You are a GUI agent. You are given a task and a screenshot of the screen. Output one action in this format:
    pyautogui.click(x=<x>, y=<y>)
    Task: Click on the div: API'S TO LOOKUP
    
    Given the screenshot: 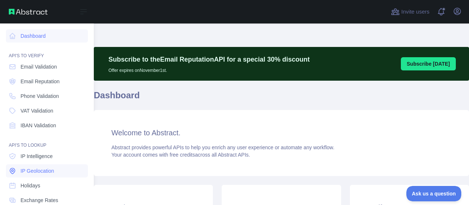 What is the action you would take?
    pyautogui.click(x=47, y=141)
    